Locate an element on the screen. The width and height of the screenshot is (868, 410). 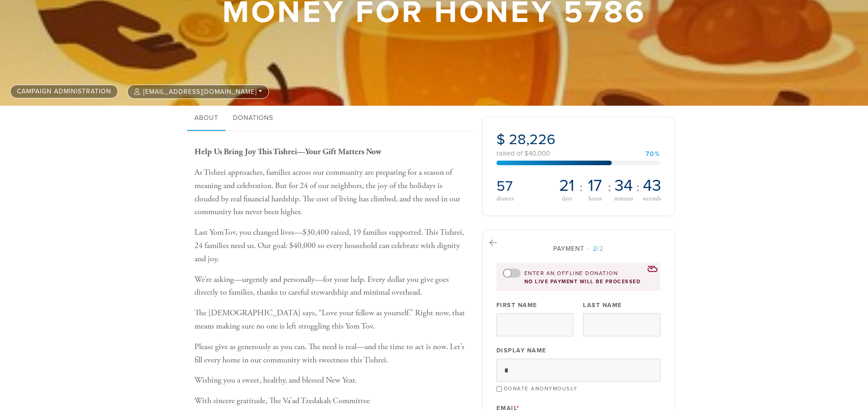
a: Campaign Administration is located at coordinates (64, 91).